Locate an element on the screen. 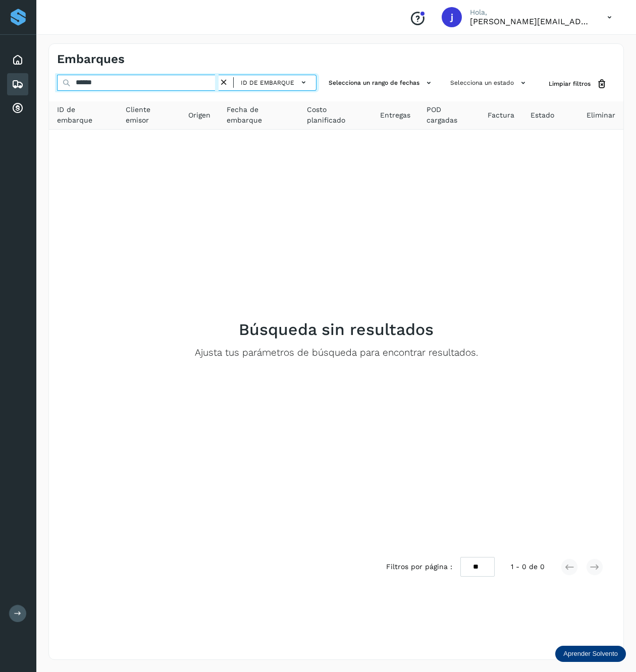 Image resolution: width=636 pixels, height=672 pixels. span: Factura is located at coordinates (500, 115).